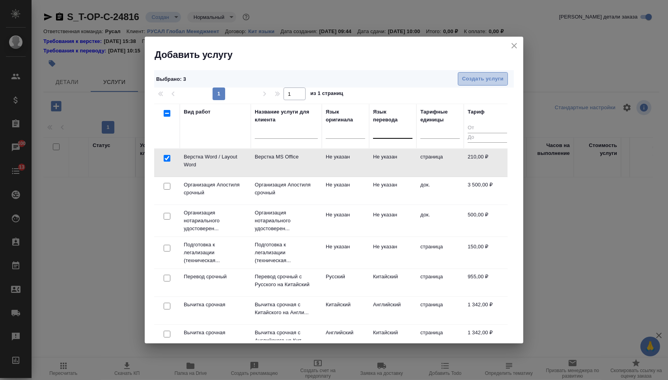 This screenshot has width=668, height=380. What do you see at coordinates (286, 157) in the screenshot?
I see `p: Верстка MS Office` at bounding box center [286, 157].